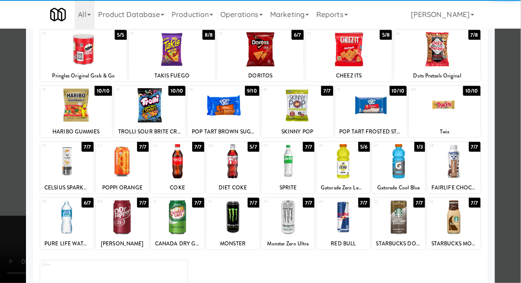 The width and height of the screenshot is (521, 283). What do you see at coordinates (354, 90) in the screenshot?
I see `div: 19` at bounding box center [354, 90].